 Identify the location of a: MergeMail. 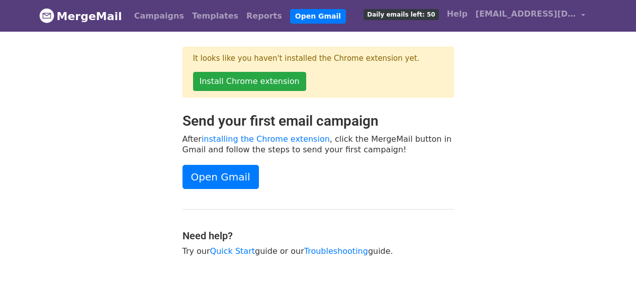
(80, 16).